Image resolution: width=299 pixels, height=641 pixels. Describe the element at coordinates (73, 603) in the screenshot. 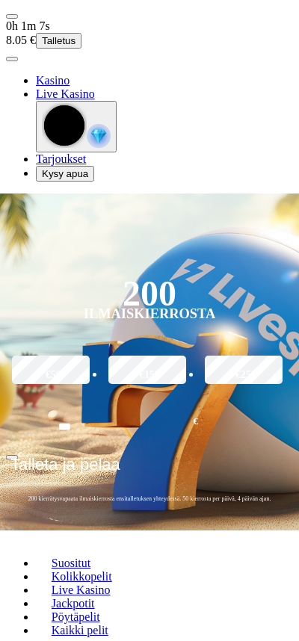

I see `span: Jackpotit` at that location.